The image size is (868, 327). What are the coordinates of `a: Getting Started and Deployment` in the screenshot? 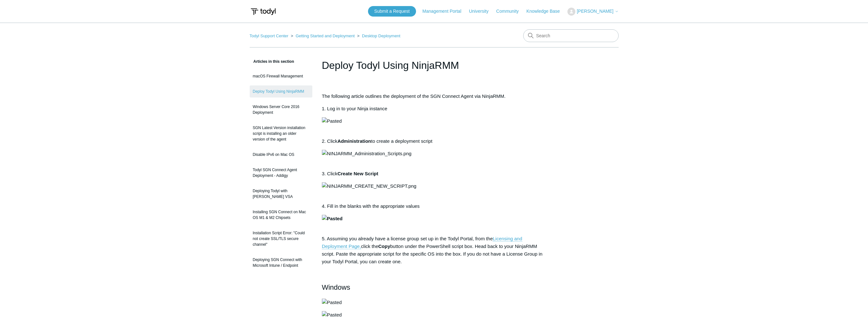 It's located at (325, 36).